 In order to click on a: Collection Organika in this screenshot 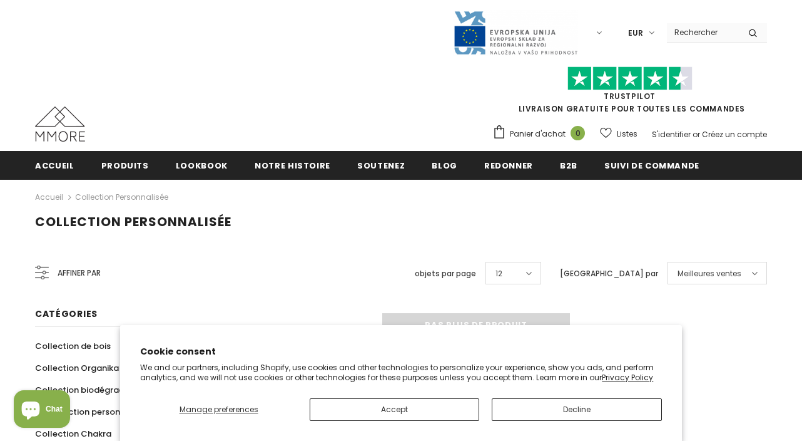, I will do `click(77, 367)`.